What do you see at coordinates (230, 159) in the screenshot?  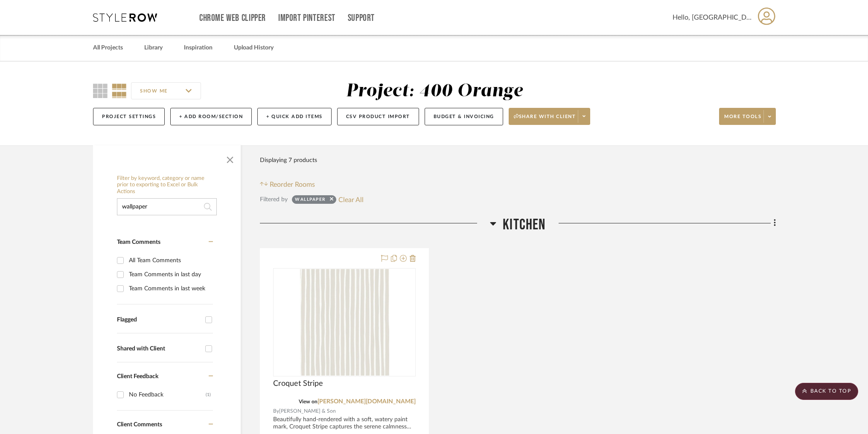 I see `button: Close` at bounding box center [230, 159].